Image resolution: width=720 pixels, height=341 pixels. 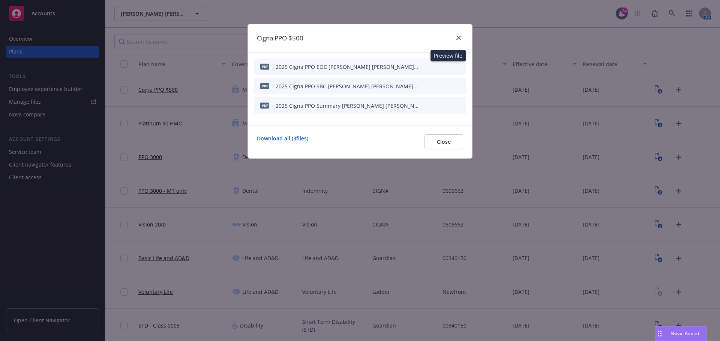 What do you see at coordinates (443, 142) in the screenshot?
I see `button: Close` at bounding box center [443, 142].